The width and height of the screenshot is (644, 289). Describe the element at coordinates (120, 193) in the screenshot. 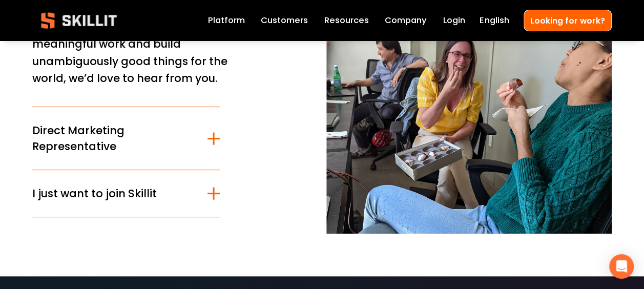

I see `span: I just want to join Skillit` at that location.